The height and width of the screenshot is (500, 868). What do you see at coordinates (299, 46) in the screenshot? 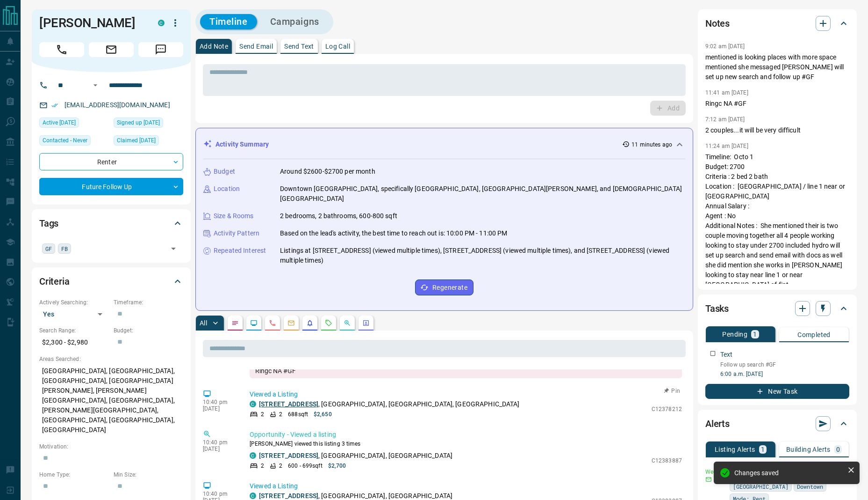
I see `p: Send Text` at bounding box center [299, 46].